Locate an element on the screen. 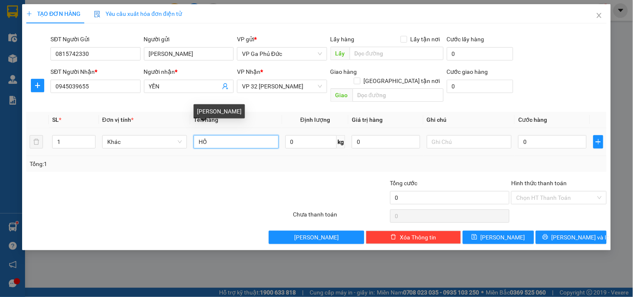  span: printer is located at coordinates (546, 238).